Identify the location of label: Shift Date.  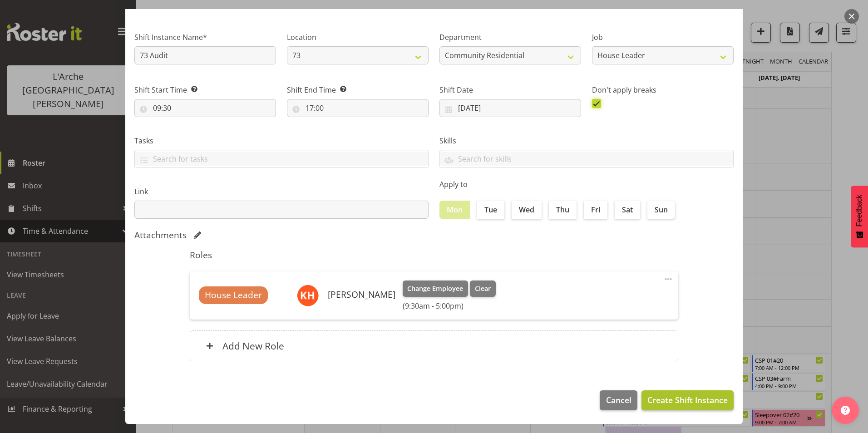
(511, 90).